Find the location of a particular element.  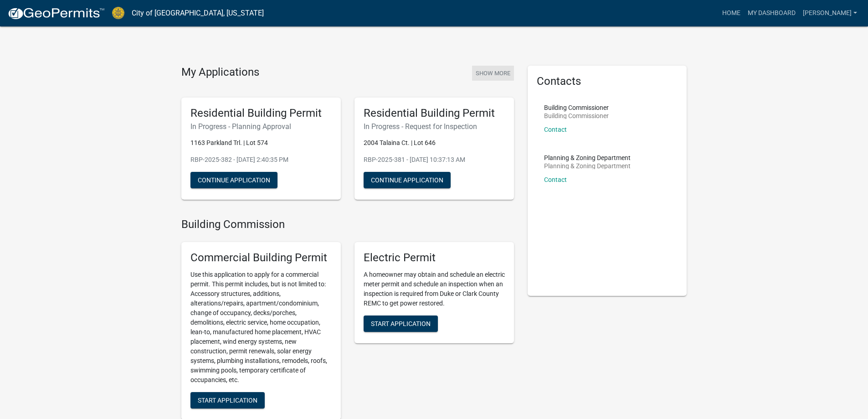

h4: Building Commission is located at coordinates (348, 224).